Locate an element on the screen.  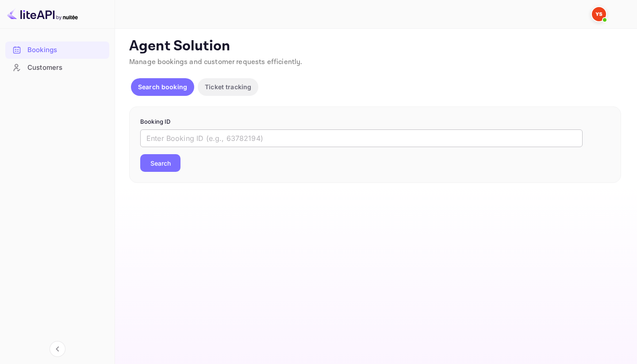
button: Search is located at coordinates (160, 163).